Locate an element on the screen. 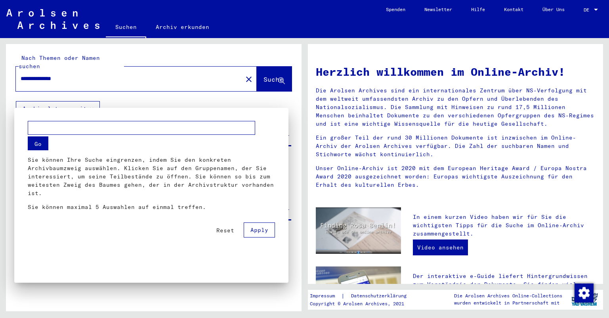 This screenshot has width=609, height=318. button: Apply is located at coordinates (259, 230).